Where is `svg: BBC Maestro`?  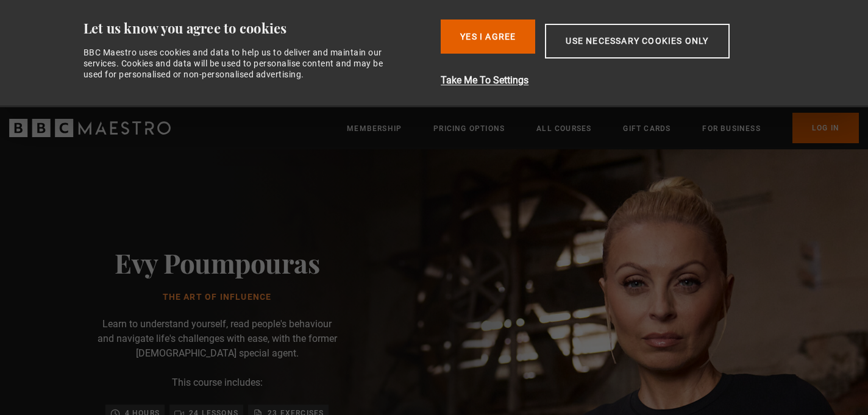
svg: BBC Maestro is located at coordinates (89, 128).